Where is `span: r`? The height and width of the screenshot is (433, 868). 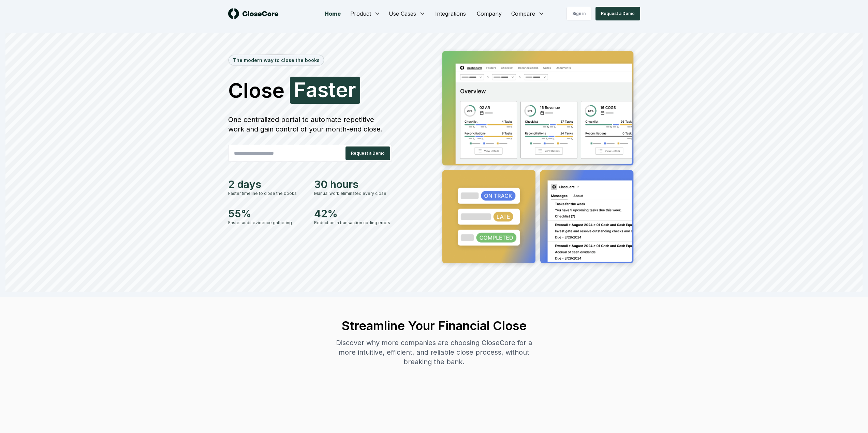
span: r is located at coordinates (352, 90).